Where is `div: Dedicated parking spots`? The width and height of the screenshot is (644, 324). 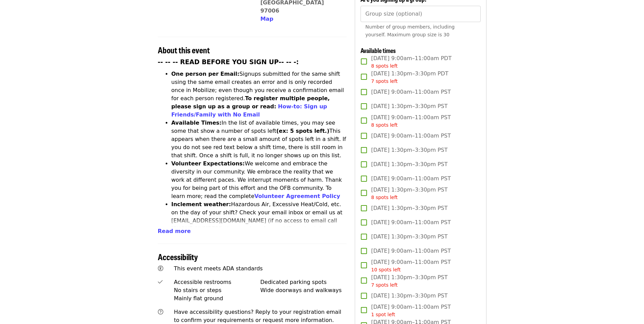 div: Dedicated parking spots is located at coordinates (303, 283).